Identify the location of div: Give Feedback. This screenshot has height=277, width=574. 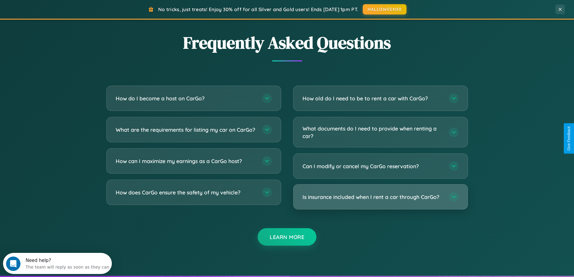
(569, 138).